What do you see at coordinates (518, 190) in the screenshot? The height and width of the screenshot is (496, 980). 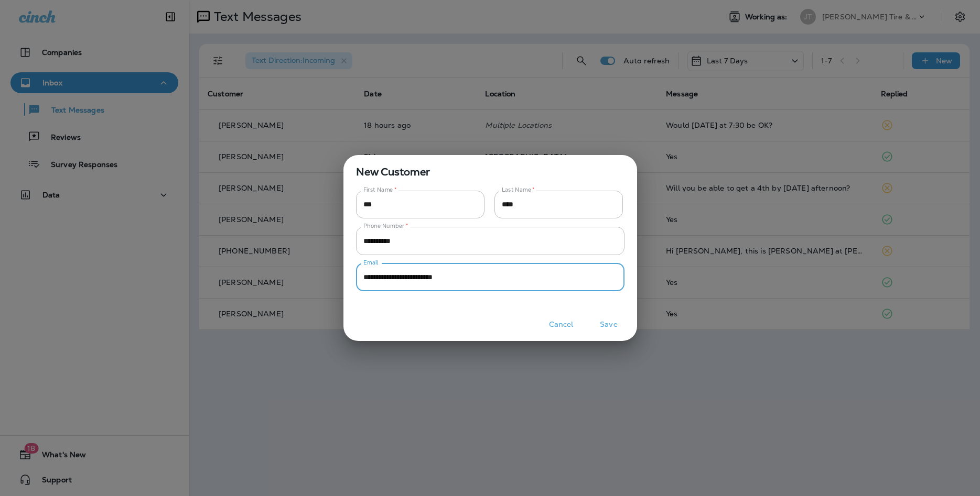 I see `label: Last Name` at bounding box center [518, 190].